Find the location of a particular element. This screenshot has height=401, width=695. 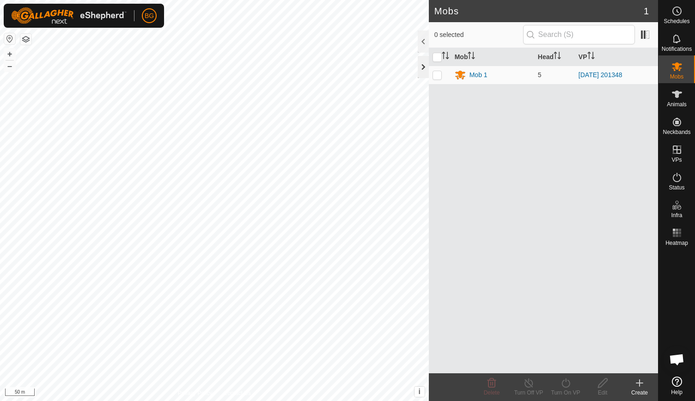

span: Help is located at coordinates (677, 392).